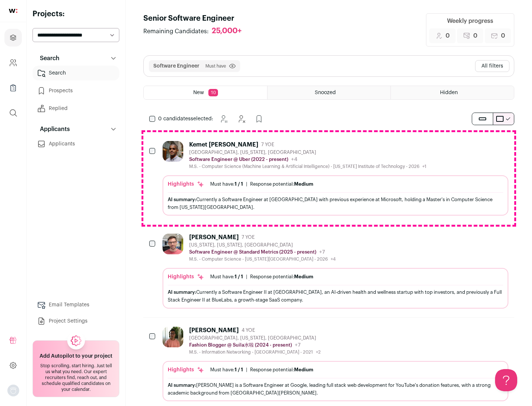  What do you see at coordinates (173, 244) in the screenshot?
I see `img: 92c6d1596c26b24a11d48d3f64f639effaf6bd365bf059bea4cfc008ddd4fb99.jpg` at bounding box center [173, 244].